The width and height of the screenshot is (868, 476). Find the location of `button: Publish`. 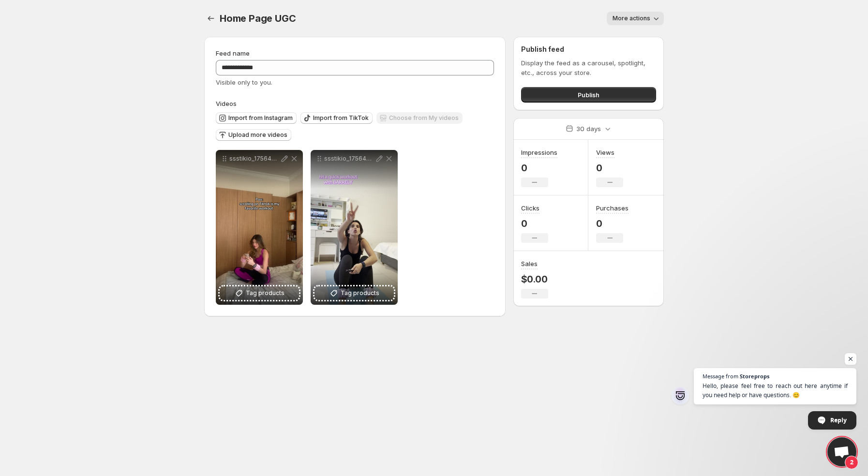

button: Publish is located at coordinates (588, 95).